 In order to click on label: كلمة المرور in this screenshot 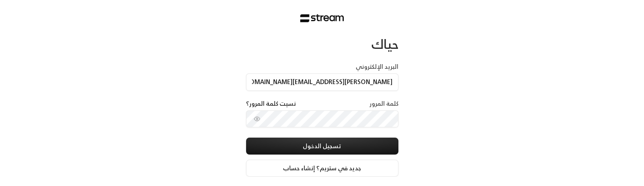, I will do `click(384, 104)`.